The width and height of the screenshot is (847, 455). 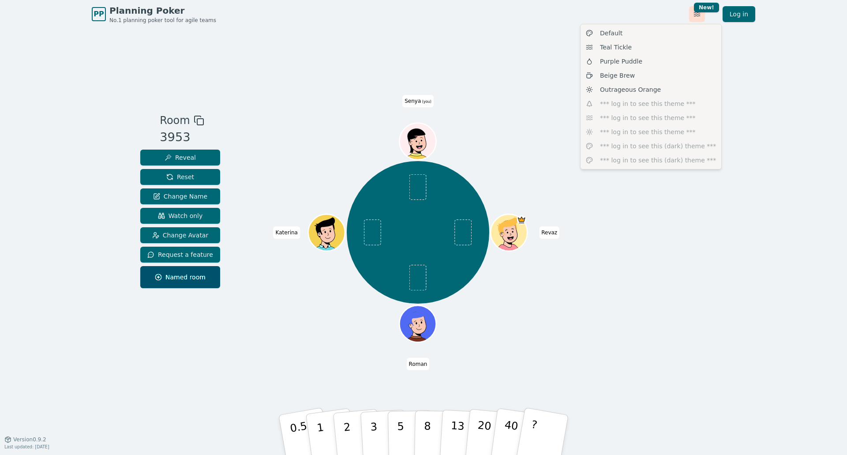 What do you see at coordinates (631, 90) in the screenshot?
I see `span: Outrageous Orange` at bounding box center [631, 90].